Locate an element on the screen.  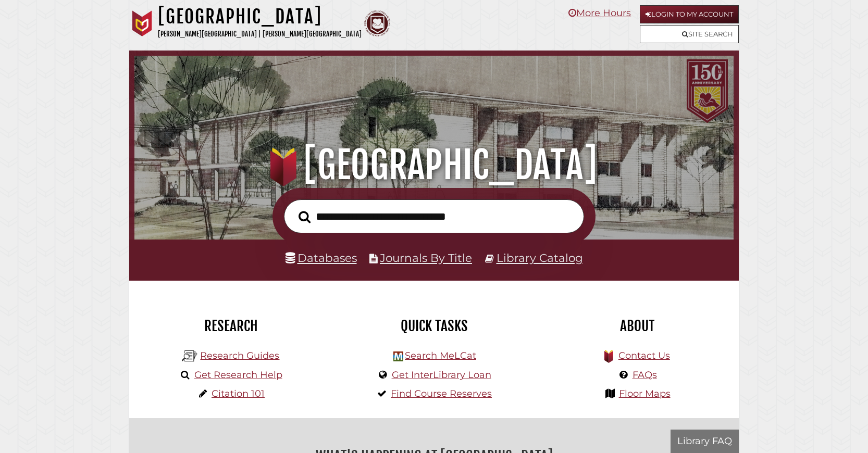
a: More Hours is located at coordinates (600, 13).